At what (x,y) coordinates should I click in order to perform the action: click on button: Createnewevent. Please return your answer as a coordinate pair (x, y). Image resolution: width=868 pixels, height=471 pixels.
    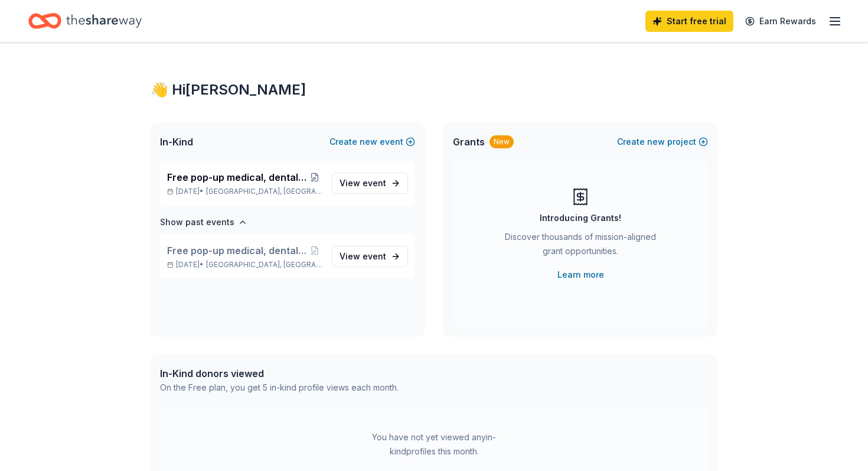
    Looking at the image, I should click on (372, 142).